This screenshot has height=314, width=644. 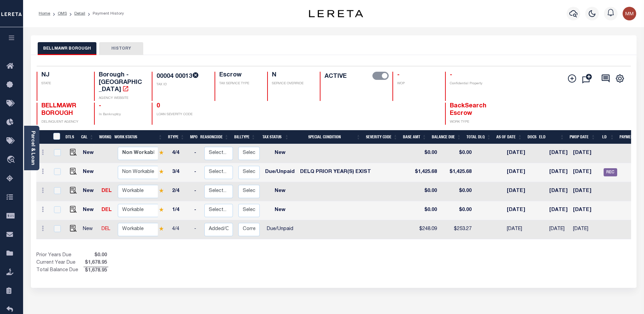 What do you see at coordinates (239, 75) in the screenshot?
I see `h4: Escrow` at bounding box center [239, 75].